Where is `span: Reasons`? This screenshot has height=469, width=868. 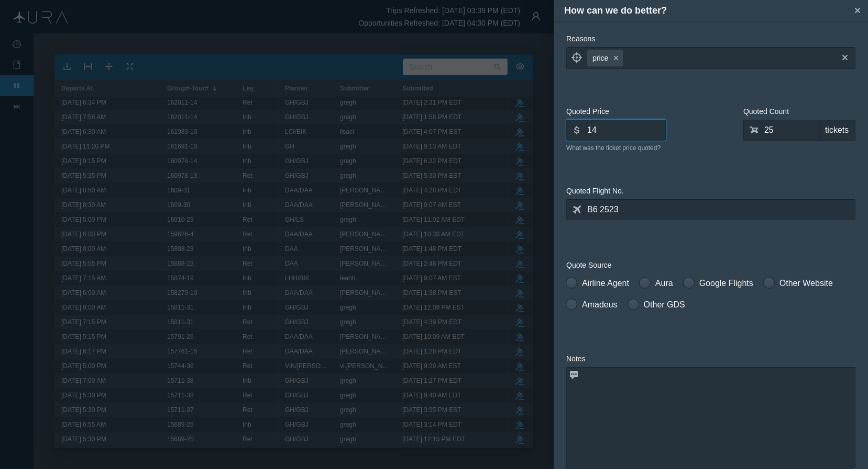
span: Reasons is located at coordinates (581, 39).